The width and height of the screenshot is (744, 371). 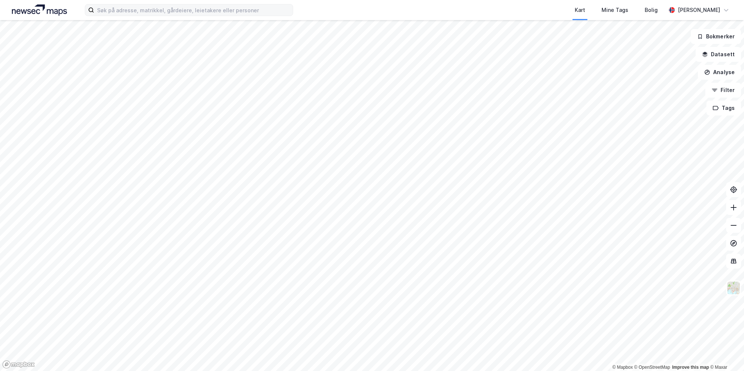 I want to click on input: Søk på adresse, matrikkel, gårdeiere, leietakere eller personer, so click(x=194, y=10).